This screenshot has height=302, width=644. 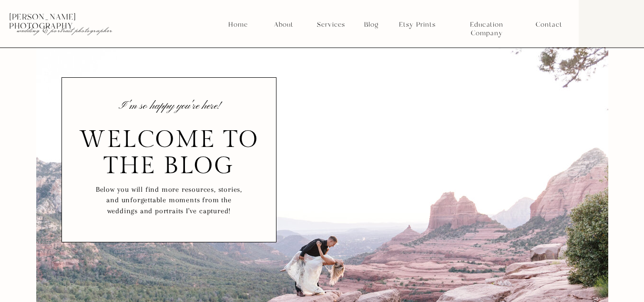 What do you see at coordinates (283, 25) in the screenshot?
I see `a: About` at bounding box center [283, 25].